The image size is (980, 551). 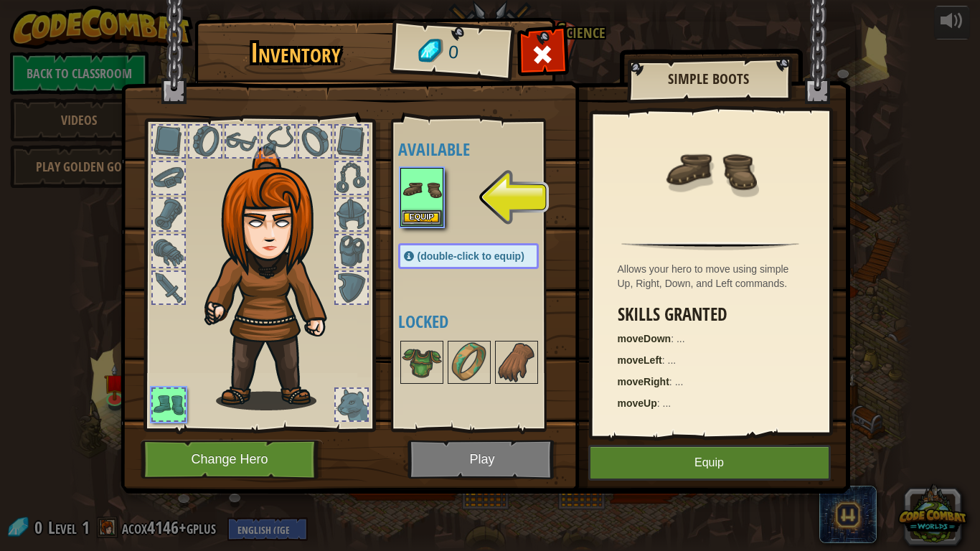 I want to click on span: (double-click to equip), so click(x=470, y=257).